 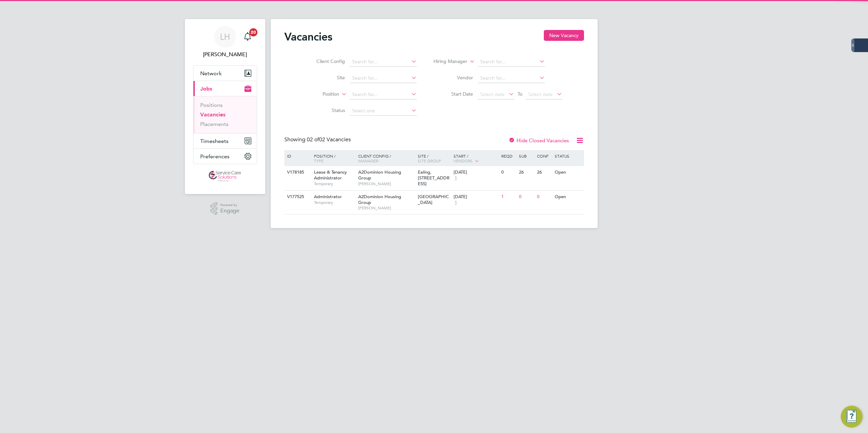 What do you see at coordinates (206, 89) in the screenshot?
I see `span: Jobs` at bounding box center [206, 89].